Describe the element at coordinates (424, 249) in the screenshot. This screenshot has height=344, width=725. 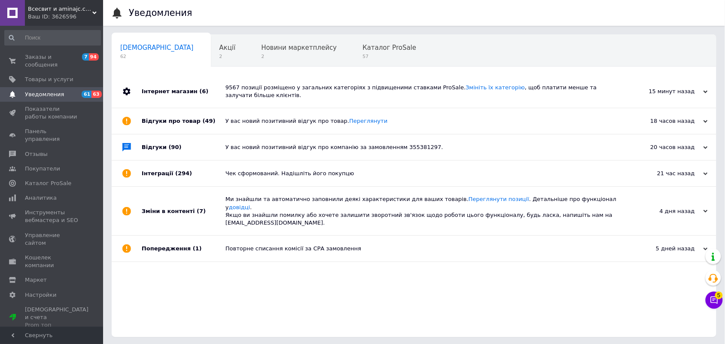
I see `div: Повторне списання комісії за СРА замовлення` at that location.